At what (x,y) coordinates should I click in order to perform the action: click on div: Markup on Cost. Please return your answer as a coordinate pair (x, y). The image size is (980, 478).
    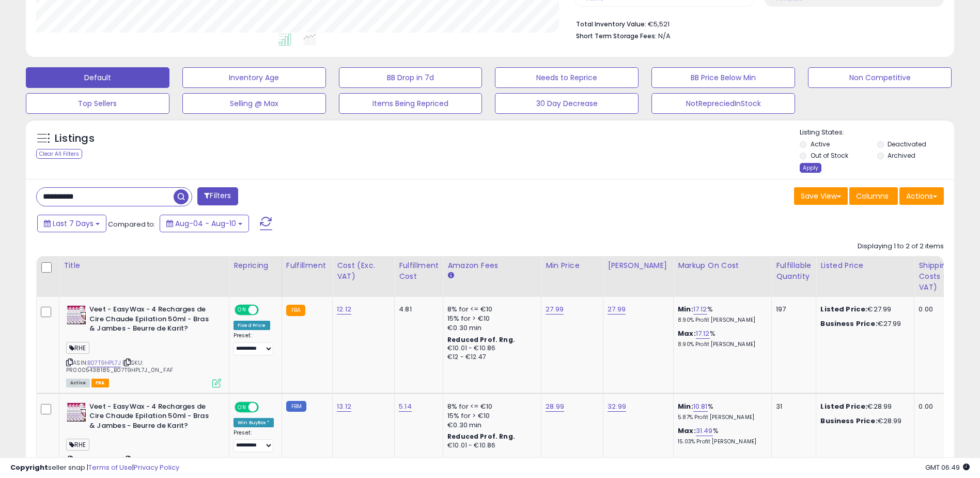
    Looking at the image, I should click on (722, 265).